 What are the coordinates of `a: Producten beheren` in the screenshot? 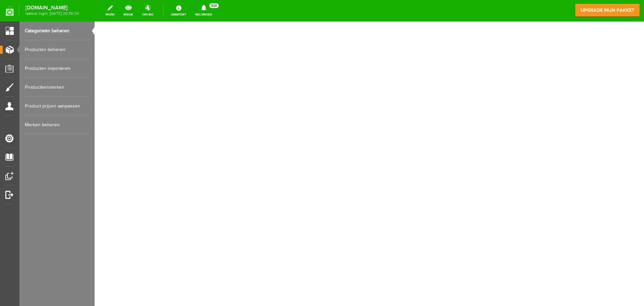 It's located at (57, 50).